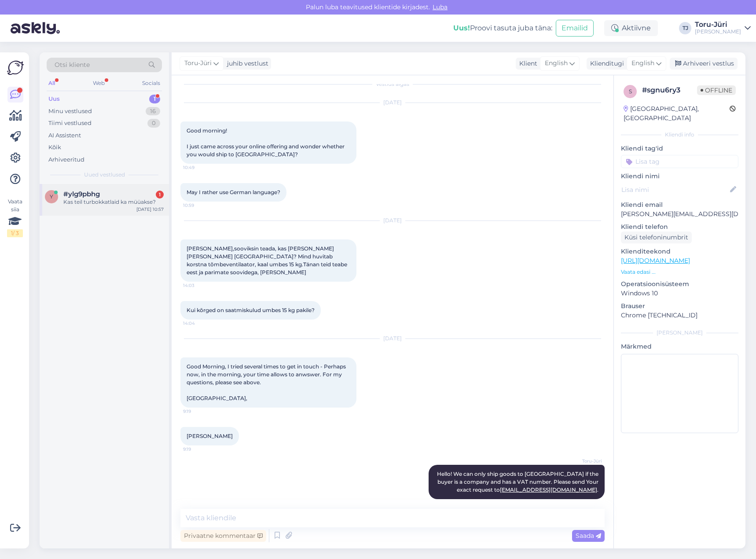 The width and height of the screenshot is (756, 559). What do you see at coordinates (15, 233) in the screenshot?
I see `div: 1 / 3` at bounding box center [15, 233].